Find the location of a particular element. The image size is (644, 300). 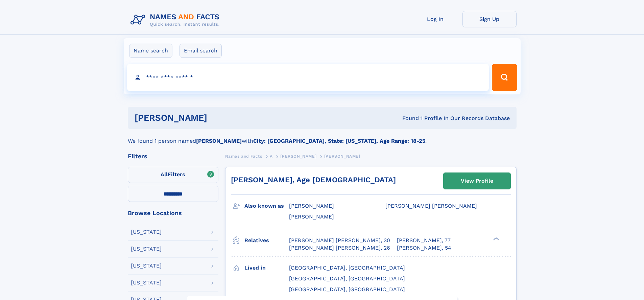

h3: Relatives is located at coordinates (267, 241).